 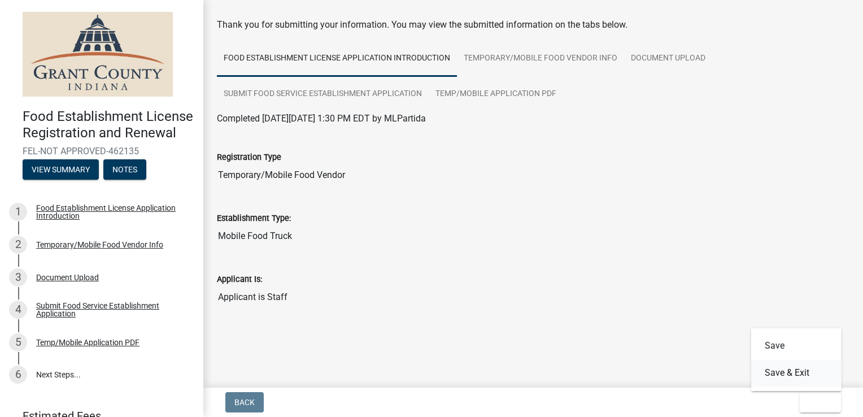 What do you see at coordinates (111, 212) in the screenshot?
I see `div: Food Establishment License Application Introduction` at bounding box center [111, 212].